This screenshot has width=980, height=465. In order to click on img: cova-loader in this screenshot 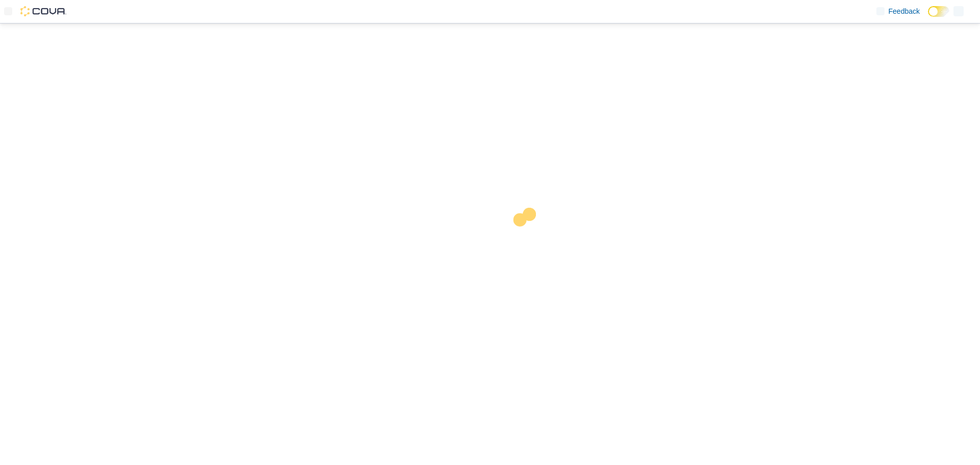, I will do `click(529, 238)`.